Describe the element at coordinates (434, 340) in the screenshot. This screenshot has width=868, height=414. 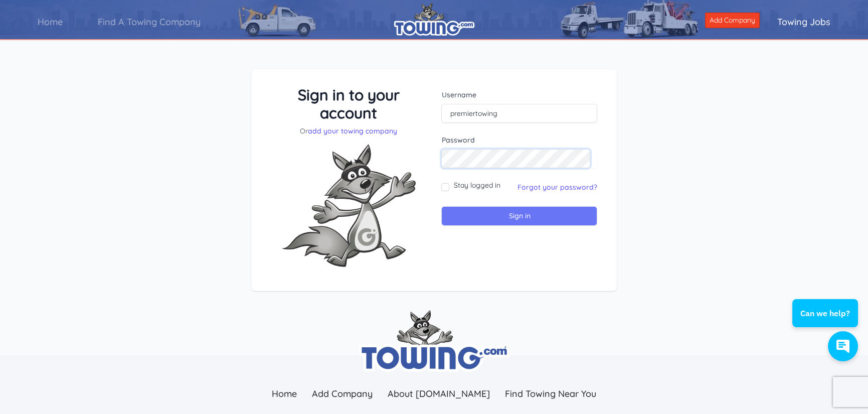
I see `img: towing` at that location.